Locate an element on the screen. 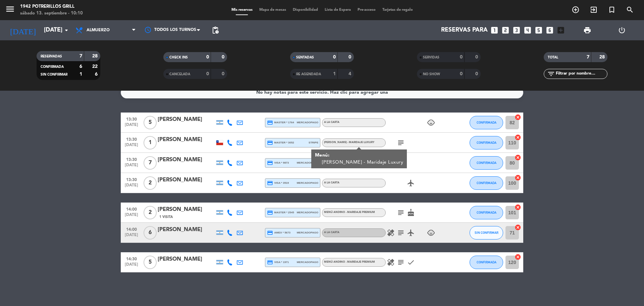  span: Mapa de mesas is located at coordinates (273, 10).